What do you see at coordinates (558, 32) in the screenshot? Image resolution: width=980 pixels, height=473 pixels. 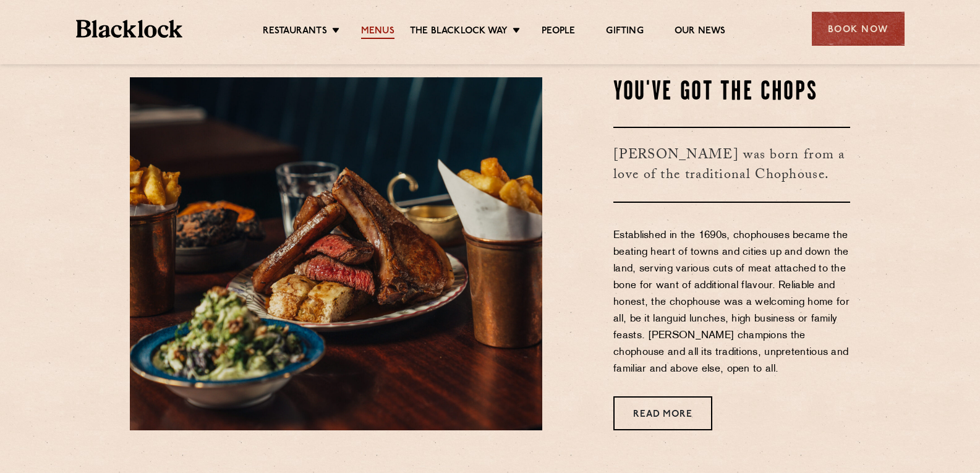 I see `a: People` at bounding box center [558, 32].